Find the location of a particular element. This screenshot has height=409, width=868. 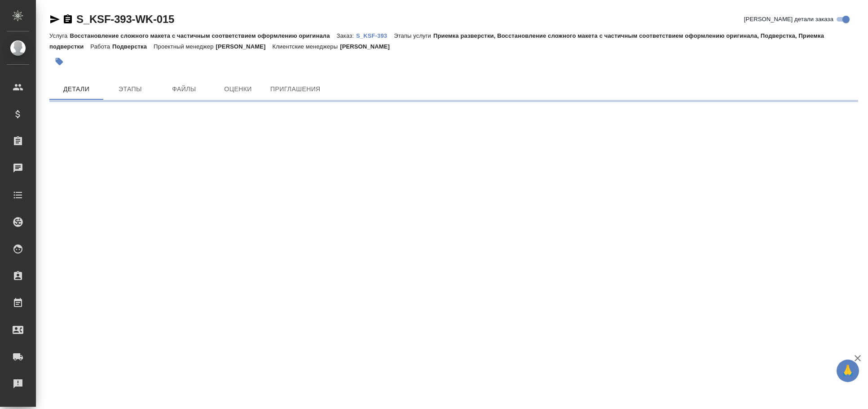

p: Восстановление сложного макета с частичным соответствием оформлению оригинала is located at coordinates (203, 35).